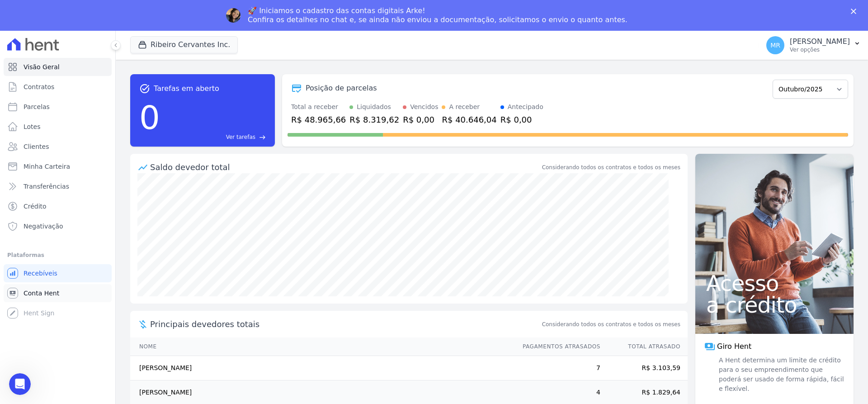  What do you see at coordinates (775, 45) in the screenshot?
I see `span: MR` at bounding box center [775, 45].